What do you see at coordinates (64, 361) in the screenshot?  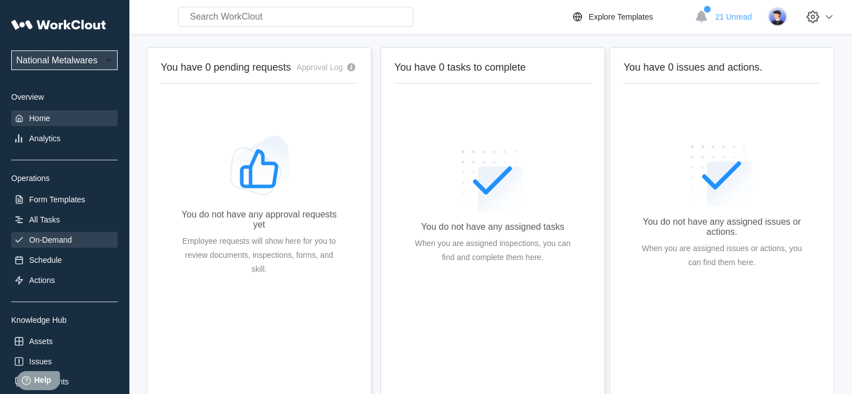 I see `a: Issues` at bounding box center [64, 361].